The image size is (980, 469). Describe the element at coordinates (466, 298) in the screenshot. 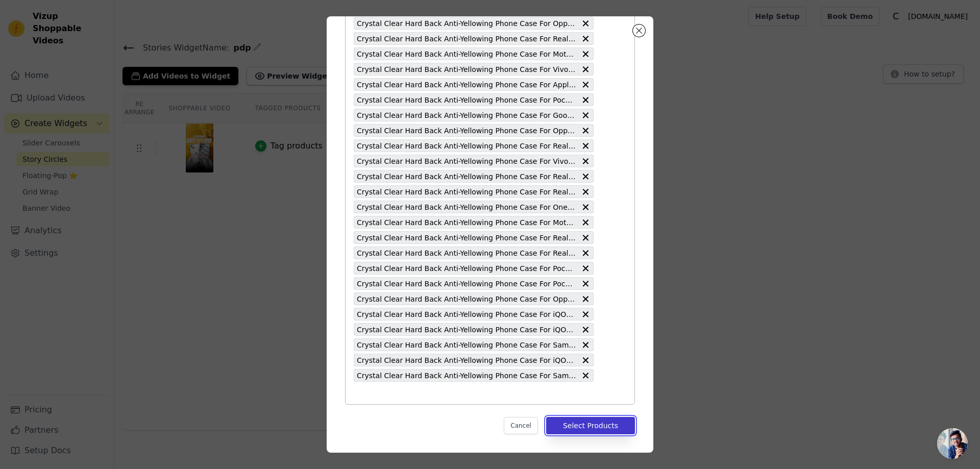

I see `span: Crystal Clear Hard Back Anti-Yellowing Phone Case For Oppo Find X8 5G` at that location.